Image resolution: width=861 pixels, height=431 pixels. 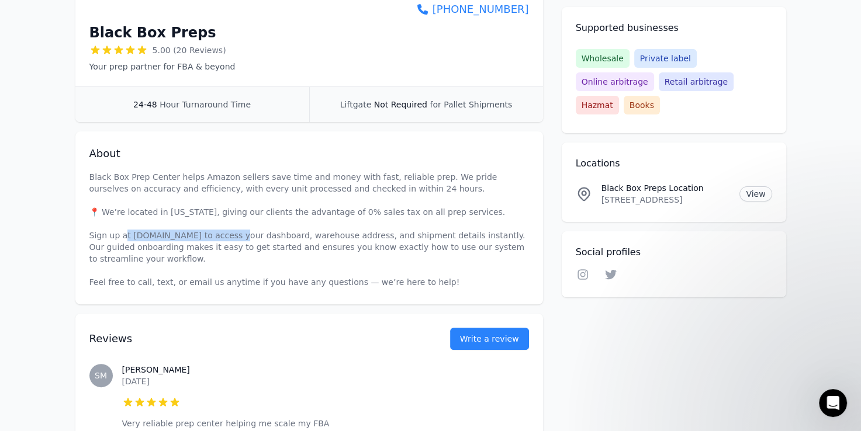 I want to click on span: SM, so click(x=100, y=376).